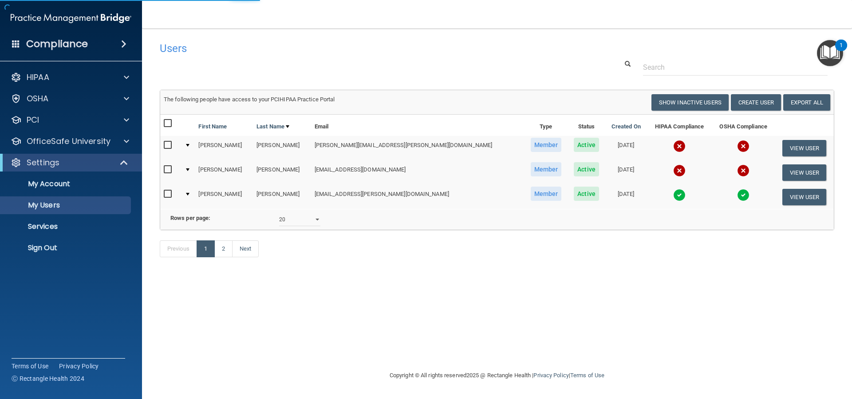 This screenshot has height=399, width=852. What do you see at coordinates (48, 378) in the screenshot?
I see `span: Ⓒ Rectangle Health 2024` at bounding box center [48, 378].